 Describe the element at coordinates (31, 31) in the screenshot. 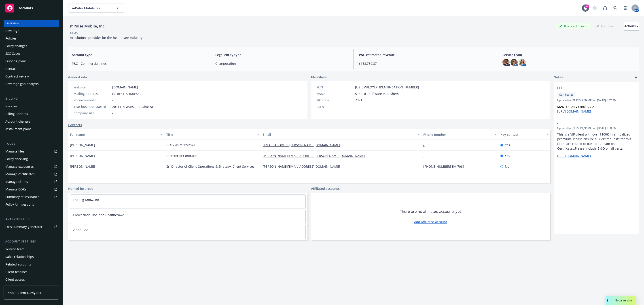

I see `a: Coverage` at that location.